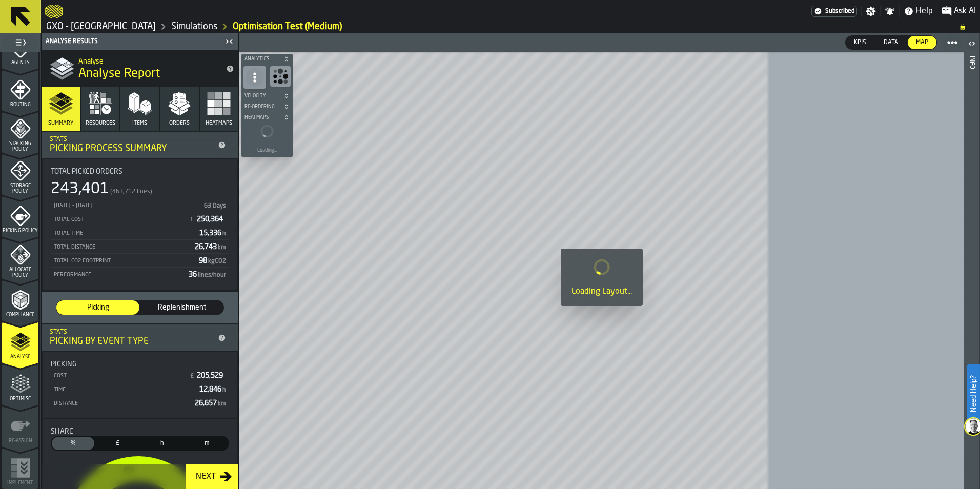 The height and width of the screenshot is (489, 980). Describe the element at coordinates (229, 41) in the screenshot. I see `label: button-toggle-Close me` at that location.